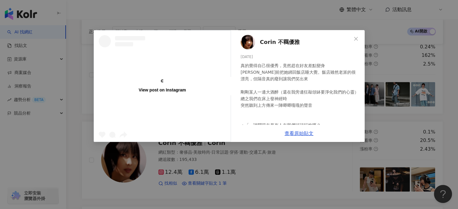 The height and width of the screenshot is (209, 458). I want to click on a: 查看原始貼文, so click(299, 134).